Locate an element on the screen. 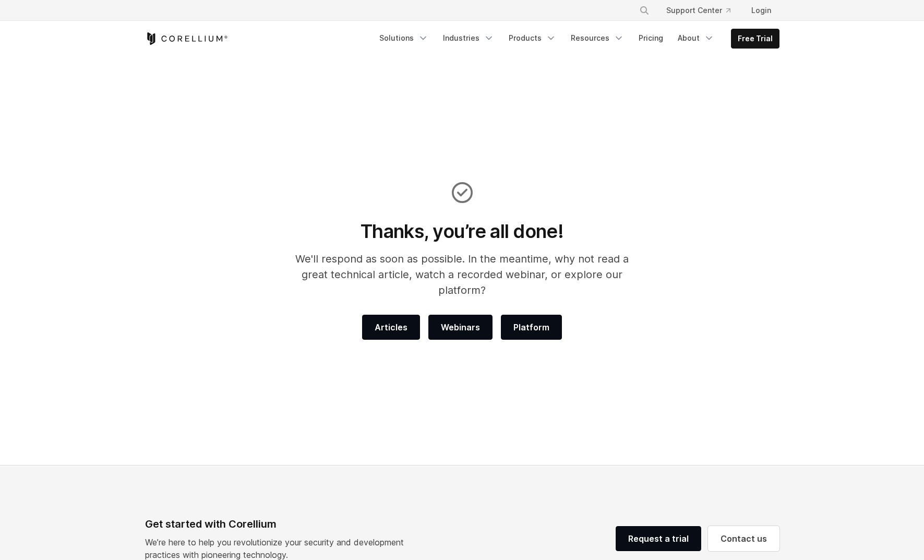  span: Articles is located at coordinates (391, 327).